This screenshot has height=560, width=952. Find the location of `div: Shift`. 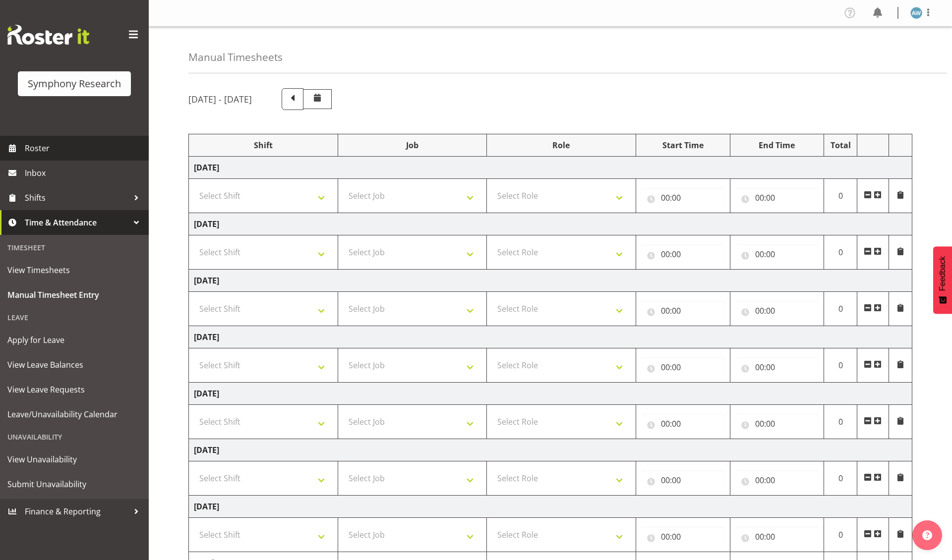

div: Shift is located at coordinates (264, 145).